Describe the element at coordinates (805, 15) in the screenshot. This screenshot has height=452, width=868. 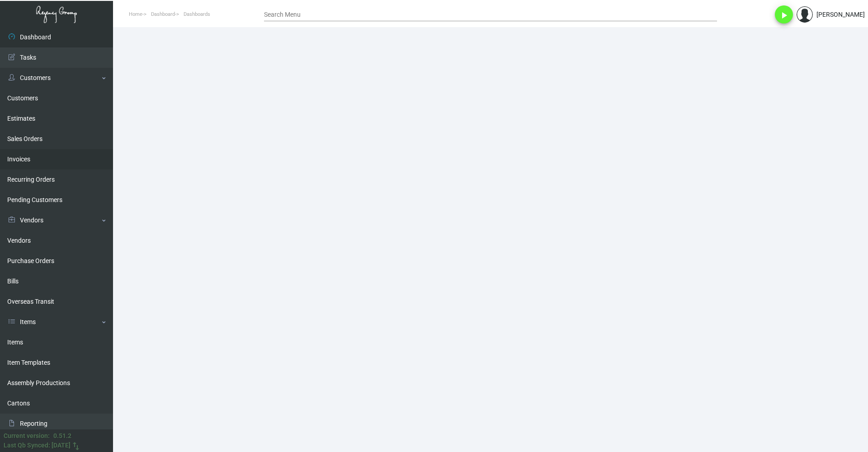
I see `img: admin@bootstrapmaster.com` at that location.